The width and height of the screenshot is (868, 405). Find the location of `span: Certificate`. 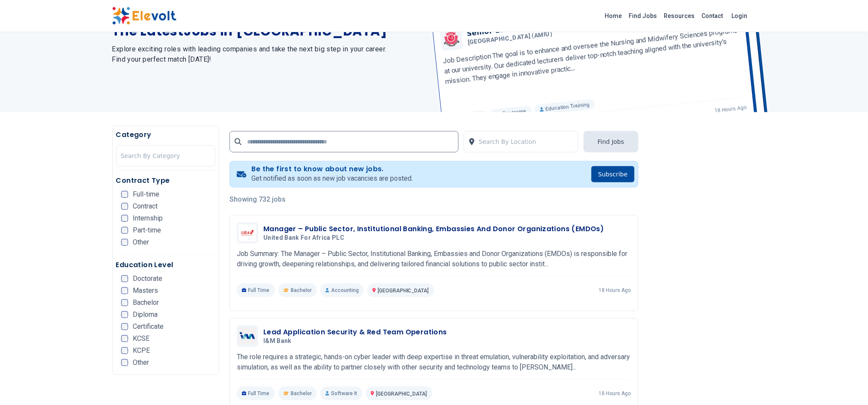

span: Certificate is located at coordinates (148, 327).